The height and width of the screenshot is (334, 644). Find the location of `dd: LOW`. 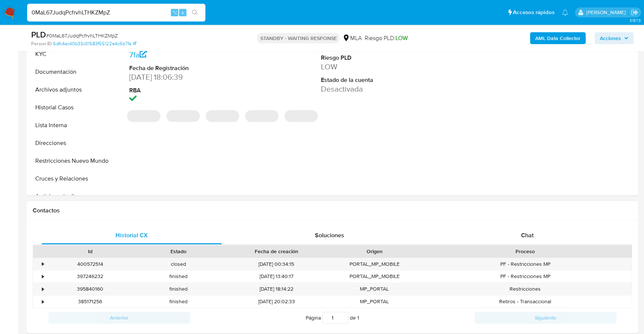

dd: LOW is located at coordinates (381, 67).